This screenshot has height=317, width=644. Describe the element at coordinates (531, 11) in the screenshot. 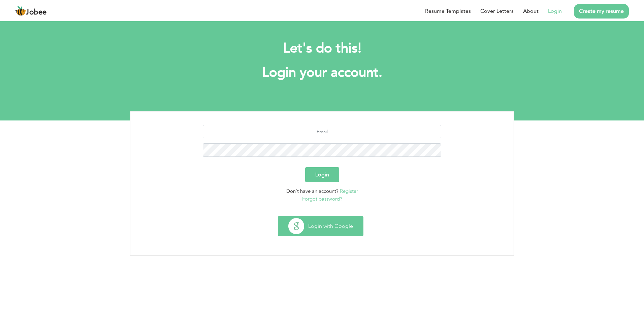

I see `a: About` at that location.